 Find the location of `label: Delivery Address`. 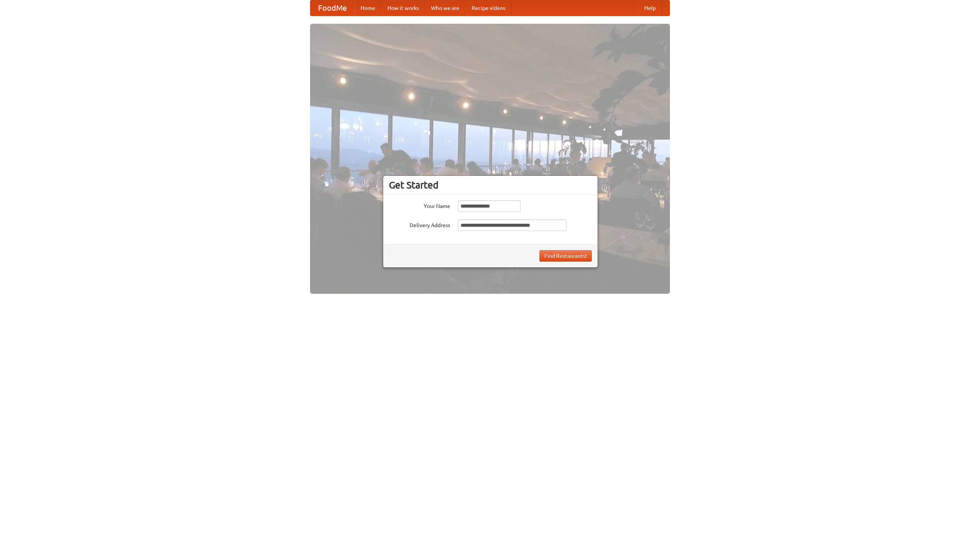

label: Delivery Address is located at coordinates (420, 224).